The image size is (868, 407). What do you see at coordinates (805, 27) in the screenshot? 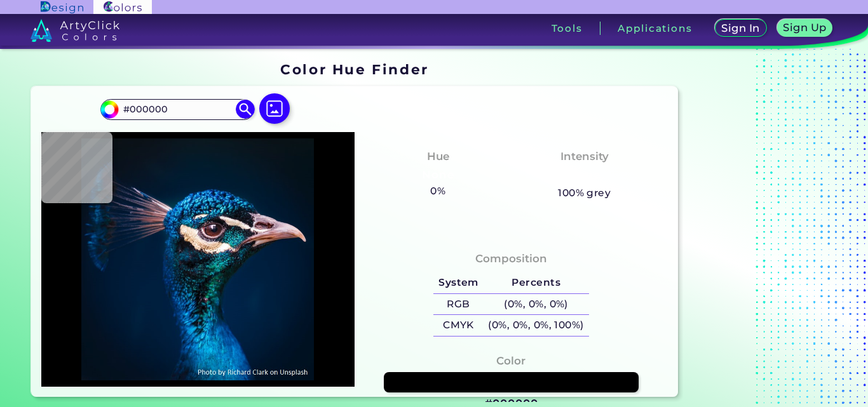
I see `h5: Sign Up` at bounding box center [805, 27].